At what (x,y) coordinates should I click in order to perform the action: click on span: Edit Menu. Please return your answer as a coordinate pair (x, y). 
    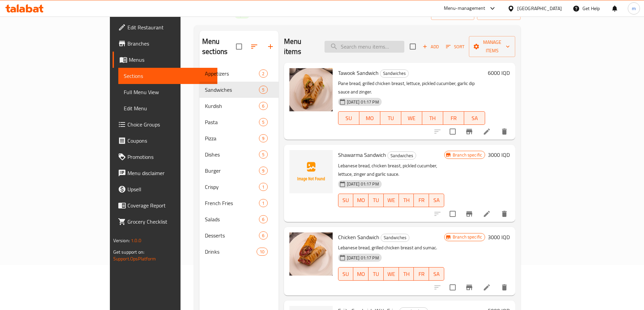
    Looking at the image, I should click on (167, 109).